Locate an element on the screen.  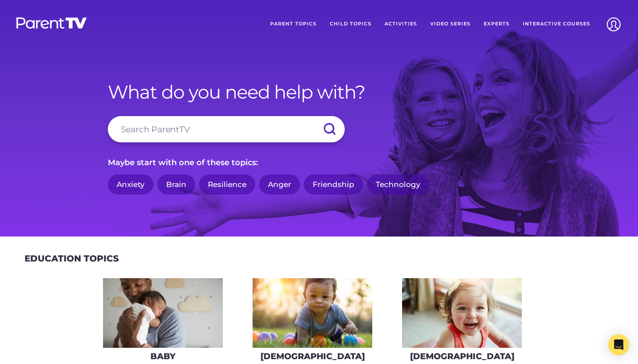
a: Interactive Courses is located at coordinates (556, 24).